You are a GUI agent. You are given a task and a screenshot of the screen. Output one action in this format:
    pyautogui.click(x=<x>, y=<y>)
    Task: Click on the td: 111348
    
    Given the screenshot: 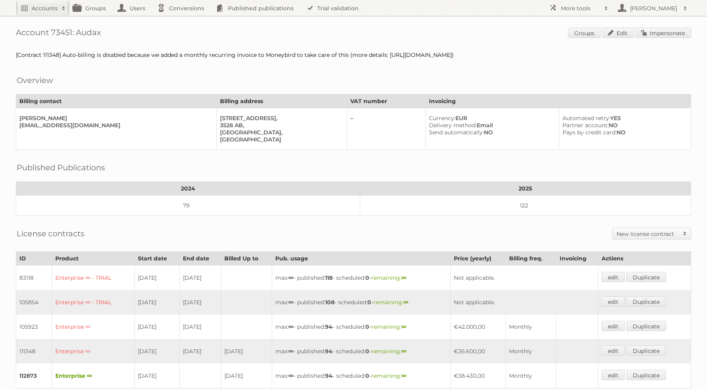 What is the action you would take?
    pyautogui.click(x=34, y=351)
    